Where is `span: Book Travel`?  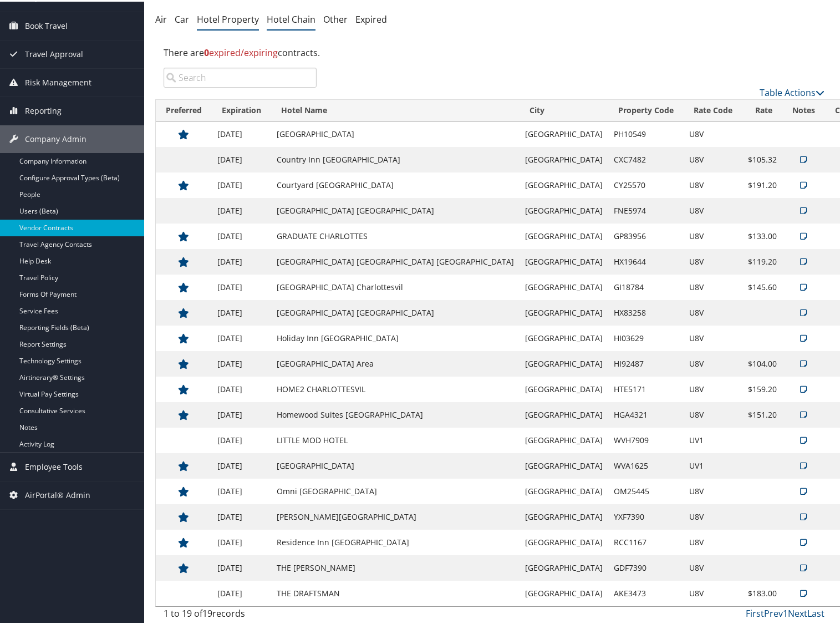
span: Book Travel is located at coordinates (46, 25).